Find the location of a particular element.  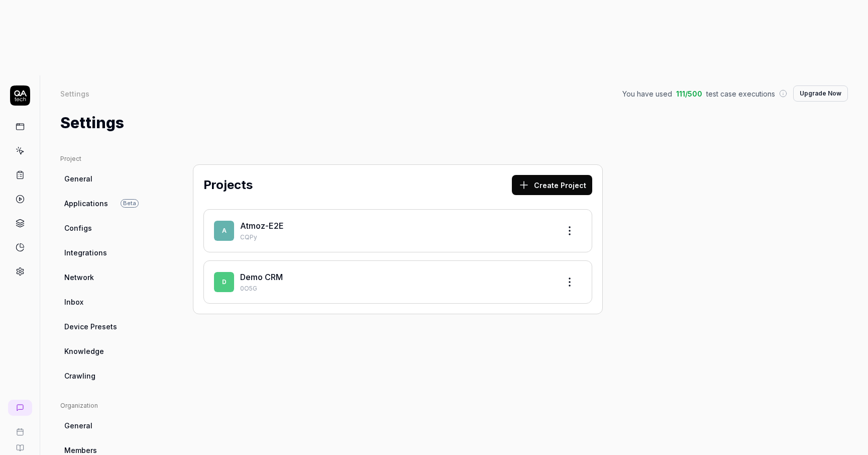

span: D is located at coordinates (224, 282).